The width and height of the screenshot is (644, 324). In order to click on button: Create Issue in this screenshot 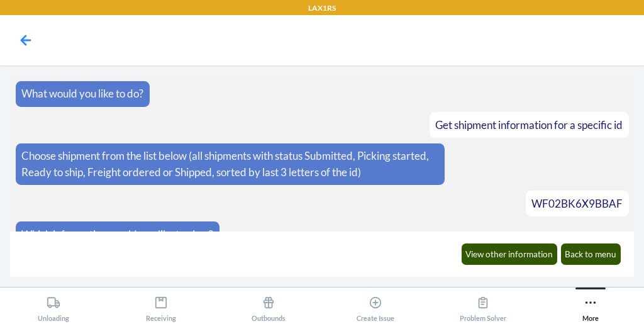, I will do `click(375, 304)`.